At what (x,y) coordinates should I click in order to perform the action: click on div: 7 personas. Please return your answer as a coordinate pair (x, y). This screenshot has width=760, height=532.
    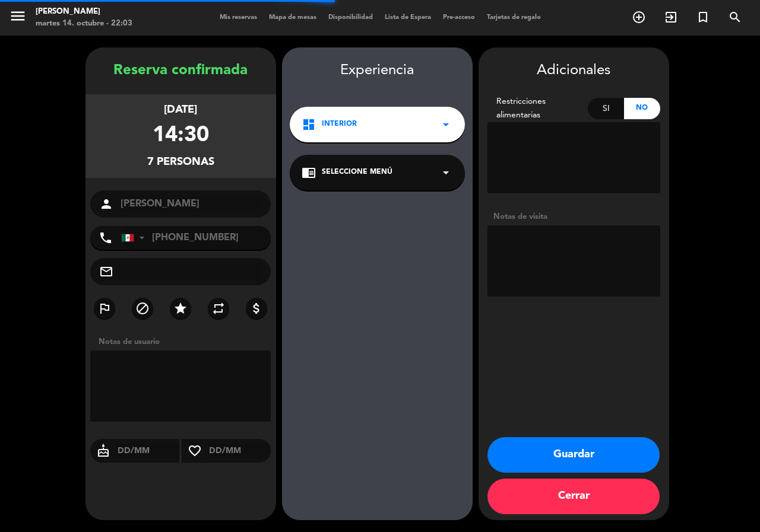
    Looking at the image, I should click on (180, 162).